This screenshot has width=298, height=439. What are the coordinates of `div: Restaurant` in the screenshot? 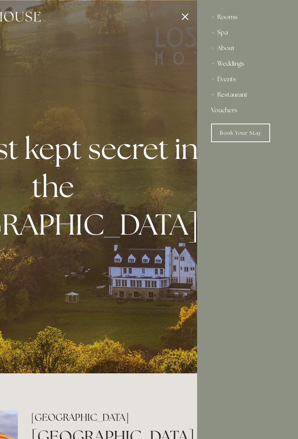 It's located at (248, 95).